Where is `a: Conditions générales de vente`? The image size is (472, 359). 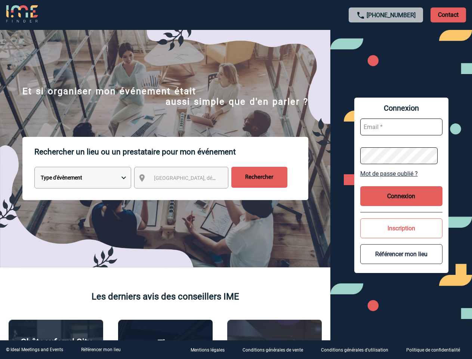 a: Conditions générales de vente is located at coordinates (276, 349).